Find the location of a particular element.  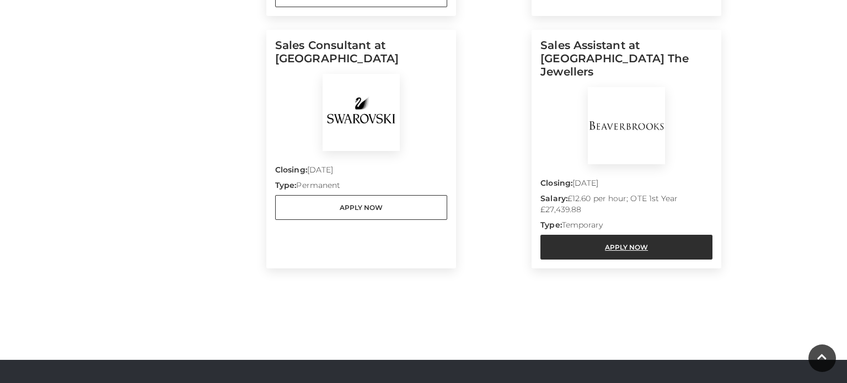

img: Swarovski is located at coordinates (361, 112).